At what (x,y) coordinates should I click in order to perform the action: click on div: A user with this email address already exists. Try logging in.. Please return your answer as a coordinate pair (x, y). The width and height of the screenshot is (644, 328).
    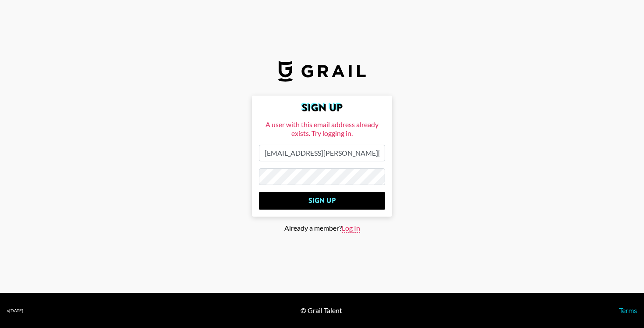
    Looking at the image, I should click on (322, 129).